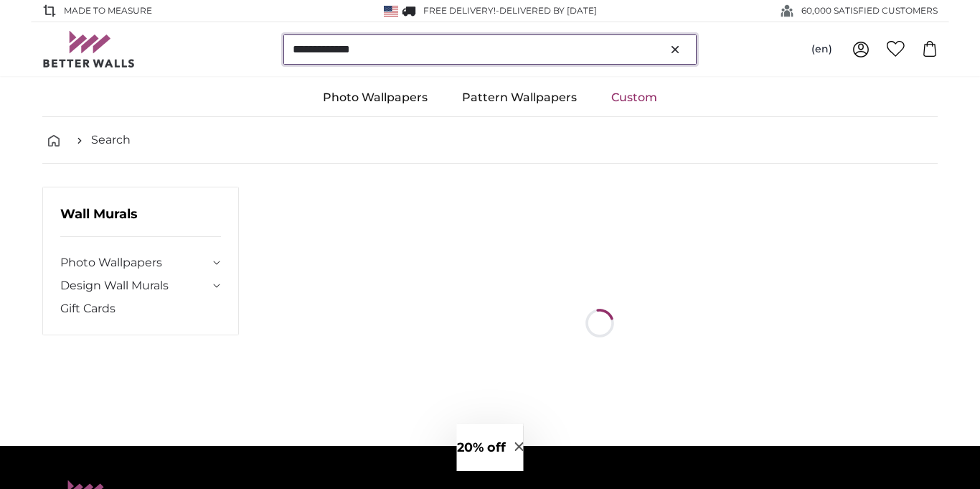 The width and height of the screenshot is (980, 489). I want to click on a: Design Wall Murals, so click(135, 286).